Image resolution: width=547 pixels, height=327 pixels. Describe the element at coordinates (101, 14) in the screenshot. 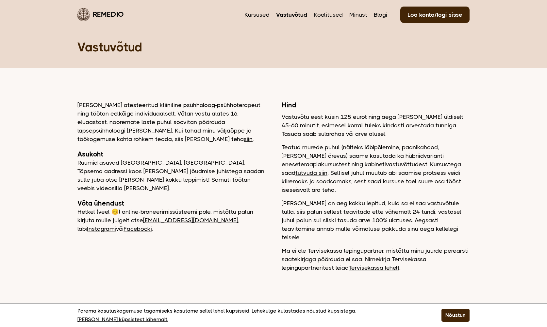

I see `a: Remedio` at that location.